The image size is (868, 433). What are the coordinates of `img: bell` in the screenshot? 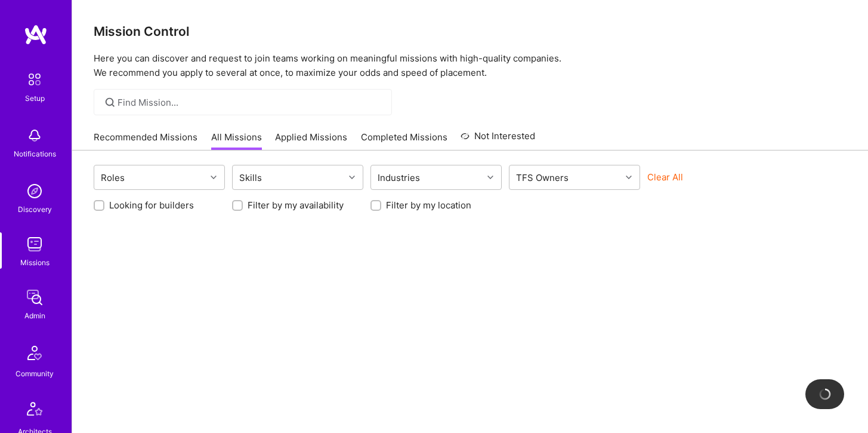 It's located at (35, 135).